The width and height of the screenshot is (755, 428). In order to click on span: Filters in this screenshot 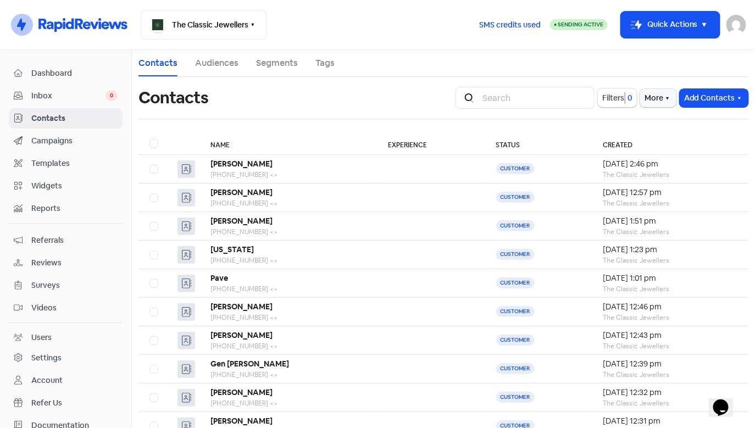, I will do `click(613, 98)`.